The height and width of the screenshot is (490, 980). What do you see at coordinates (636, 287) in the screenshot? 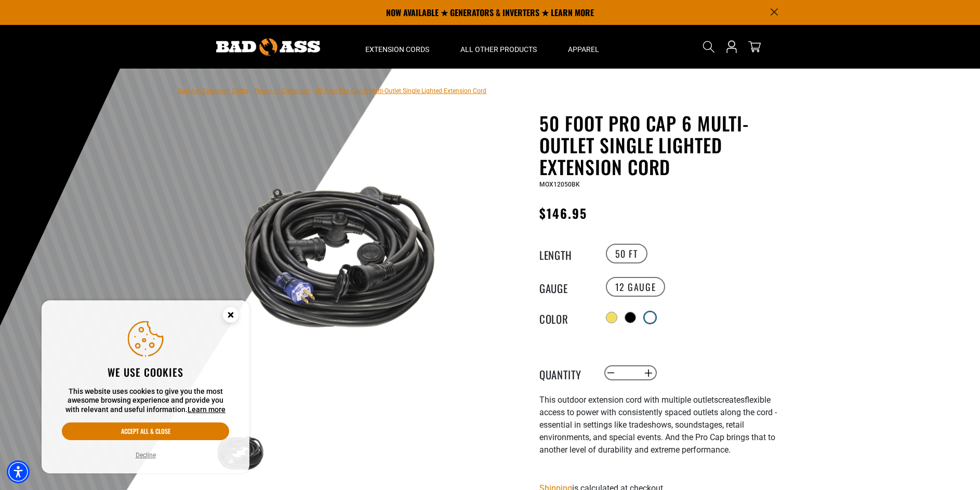
I see `label: 12 GAUGE` at bounding box center [636, 287].